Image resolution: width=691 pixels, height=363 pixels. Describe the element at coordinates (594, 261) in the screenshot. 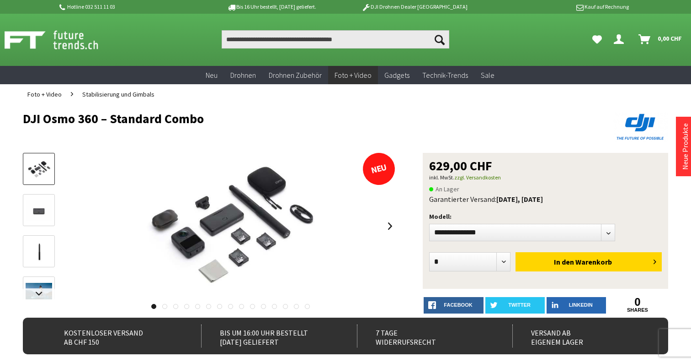

I see `span: Warenkorb` at that location.